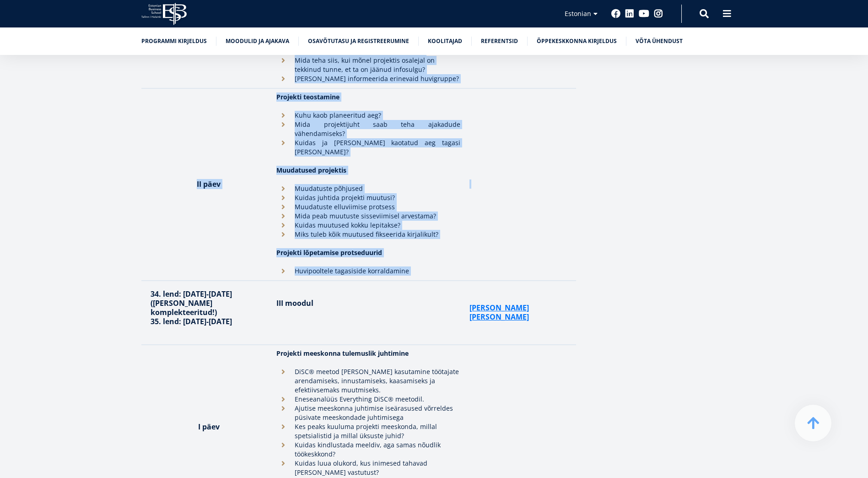 This screenshot has width=868, height=478. Describe the element at coordinates (659, 14) in the screenshot. I see `a: Instagram` at that location.